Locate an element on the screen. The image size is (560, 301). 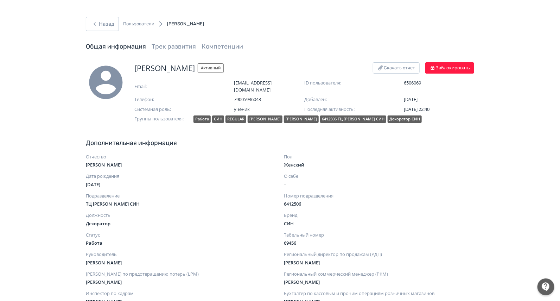
span: Табельный номер is located at coordinates (379, 235).